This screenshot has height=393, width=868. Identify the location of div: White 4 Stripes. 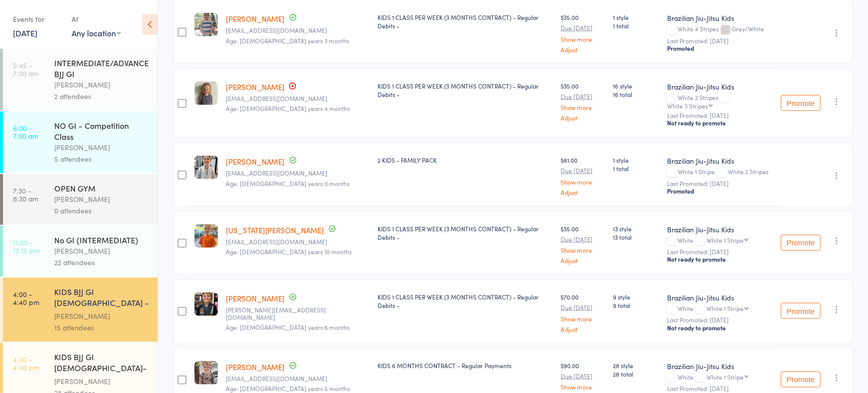
(720, 30).